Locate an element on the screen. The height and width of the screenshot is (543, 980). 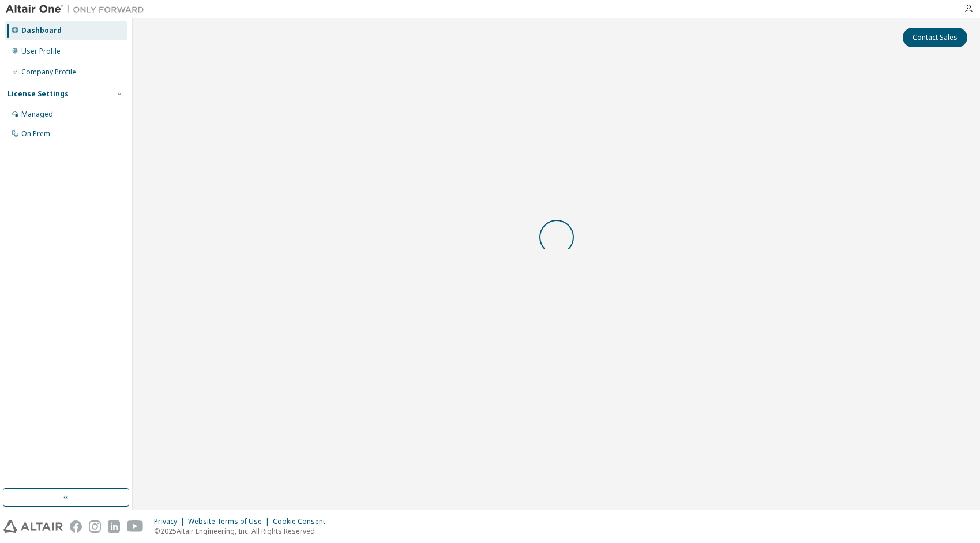
div: Dashboard is located at coordinates (42, 30).